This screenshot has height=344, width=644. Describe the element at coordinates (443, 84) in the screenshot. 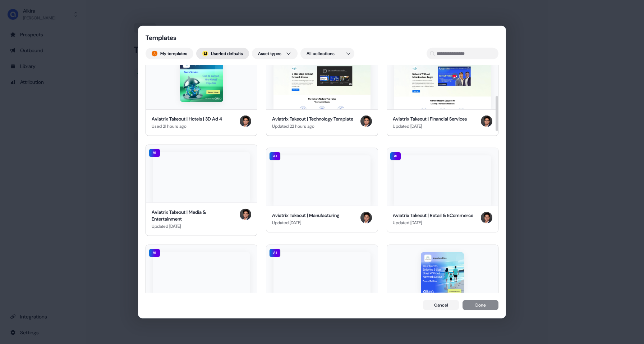

I see `img: Aviatrix Takeout | Financial Services` at that location.